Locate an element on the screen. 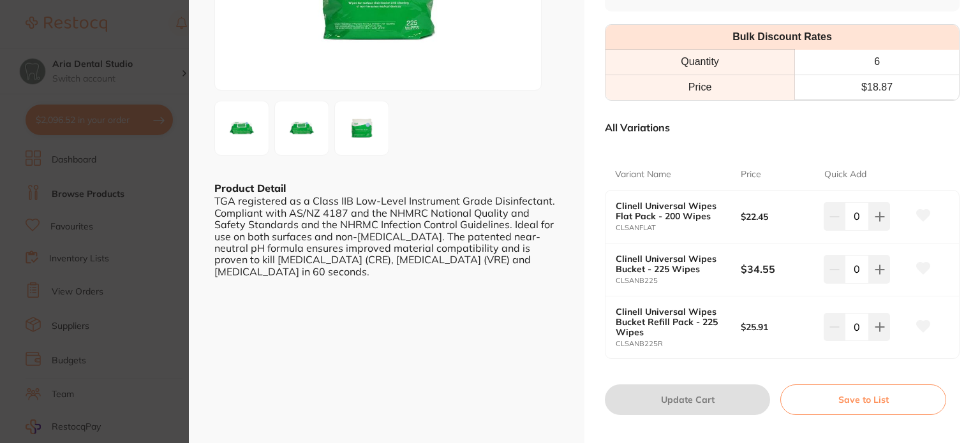 The height and width of the screenshot is (443, 980). th: 6 is located at coordinates (876, 62).